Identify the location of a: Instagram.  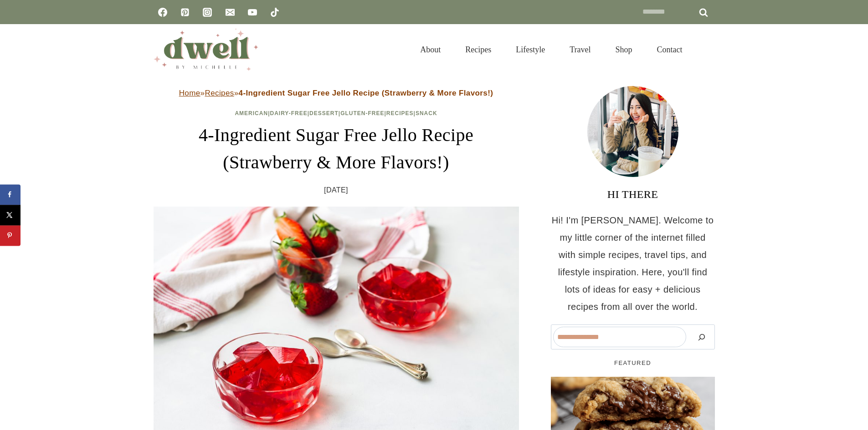
(207, 12).